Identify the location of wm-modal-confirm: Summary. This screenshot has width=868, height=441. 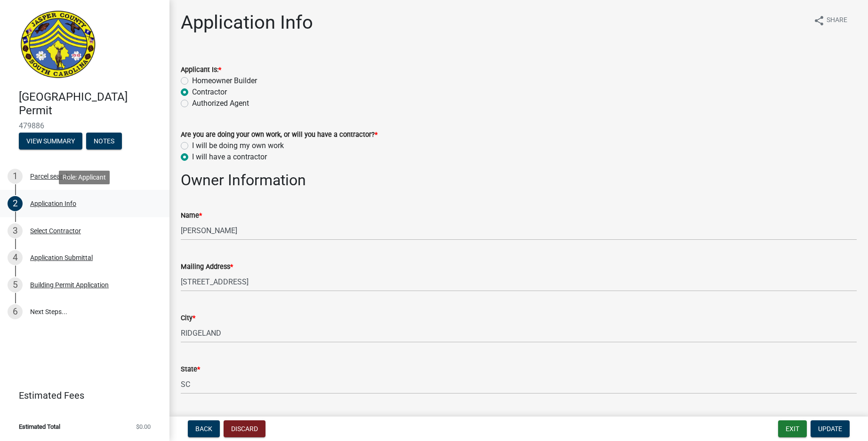
(50, 142).